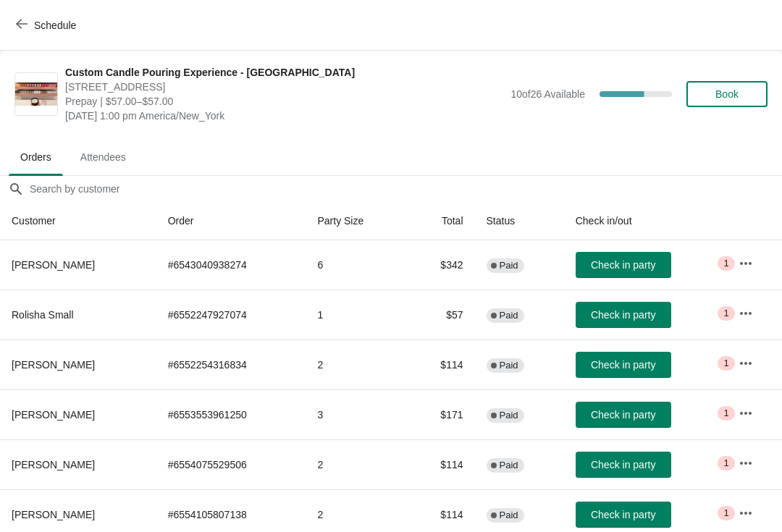 The width and height of the screenshot is (782, 532). What do you see at coordinates (356, 314) in the screenshot?
I see `td: 1` at bounding box center [356, 314].